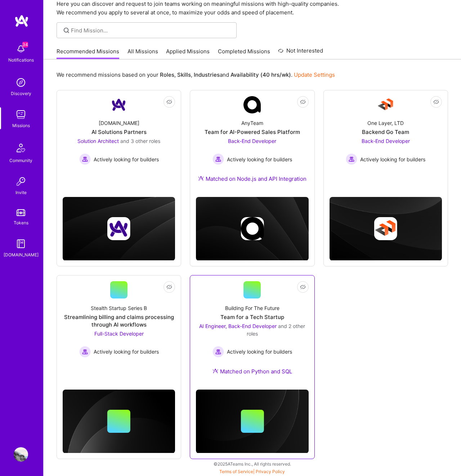 This screenshot has height=476, width=461. What do you see at coordinates (21, 212) in the screenshot?
I see `img: tokens` at bounding box center [21, 212].